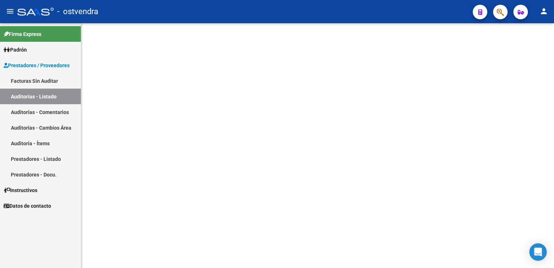 The image size is (554, 268). I want to click on span: Firma Express, so click(22, 34).